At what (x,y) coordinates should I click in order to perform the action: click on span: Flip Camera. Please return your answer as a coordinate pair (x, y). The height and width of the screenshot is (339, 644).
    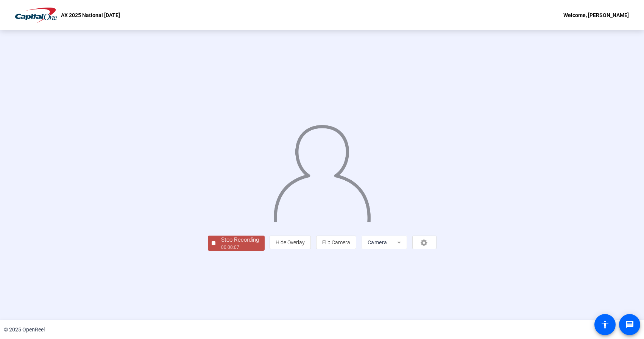
    Looking at the image, I should click on (336, 243).